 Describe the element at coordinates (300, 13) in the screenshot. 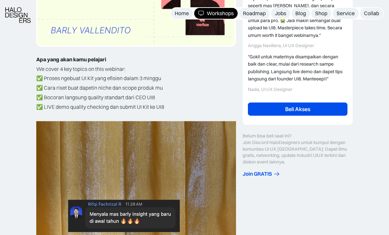

I see `a: Blog` at that location.